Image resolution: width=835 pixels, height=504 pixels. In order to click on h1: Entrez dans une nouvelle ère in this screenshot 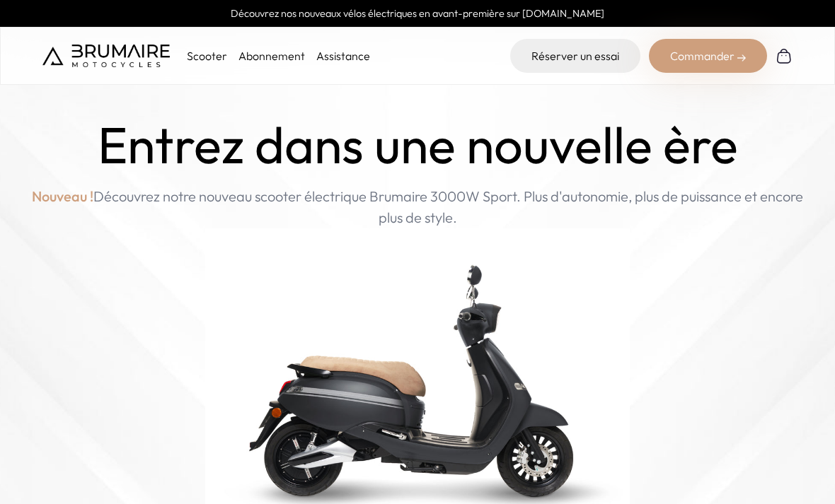, I will do `click(418, 145)`.